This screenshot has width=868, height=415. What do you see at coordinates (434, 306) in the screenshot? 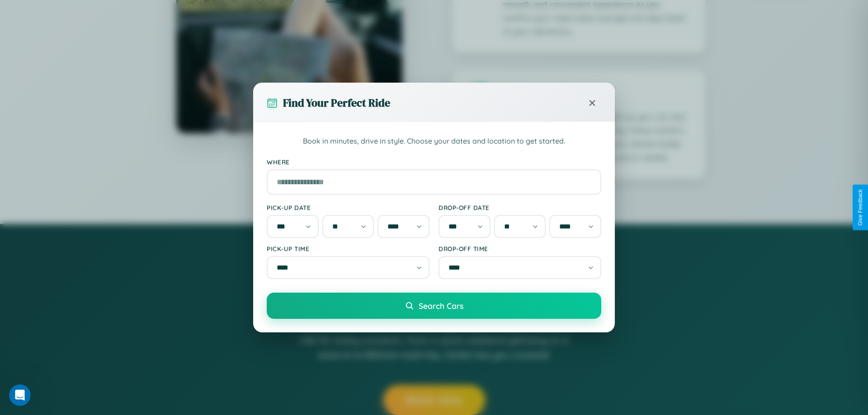
I see `button: Search Cars` at bounding box center [434, 306].